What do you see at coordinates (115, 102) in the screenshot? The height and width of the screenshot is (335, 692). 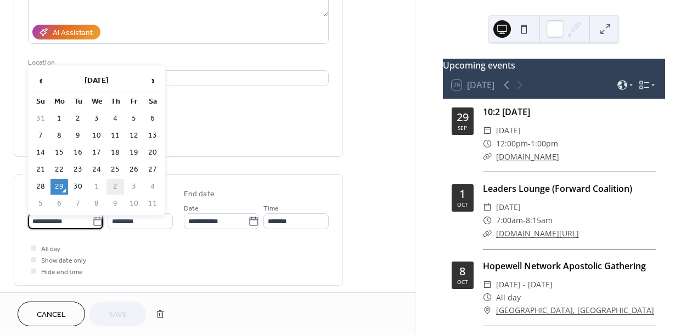 I see `th: Th` at bounding box center [115, 102].